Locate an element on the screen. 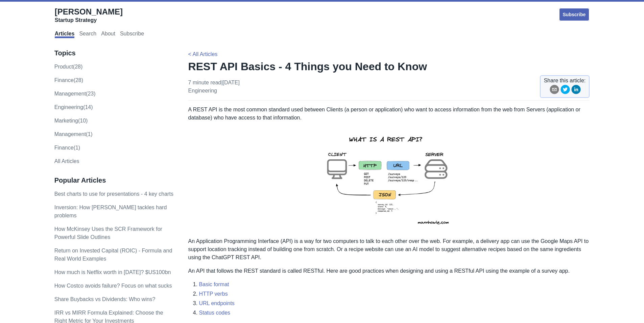 The image size is (644, 323). span: Share this article: is located at coordinates (565, 81).